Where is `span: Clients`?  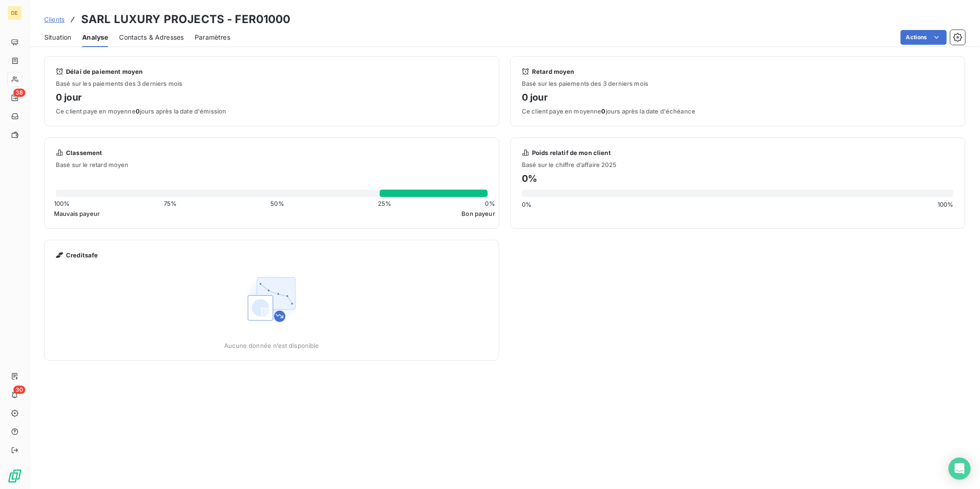 span: Clients is located at coordinates (54, 20).